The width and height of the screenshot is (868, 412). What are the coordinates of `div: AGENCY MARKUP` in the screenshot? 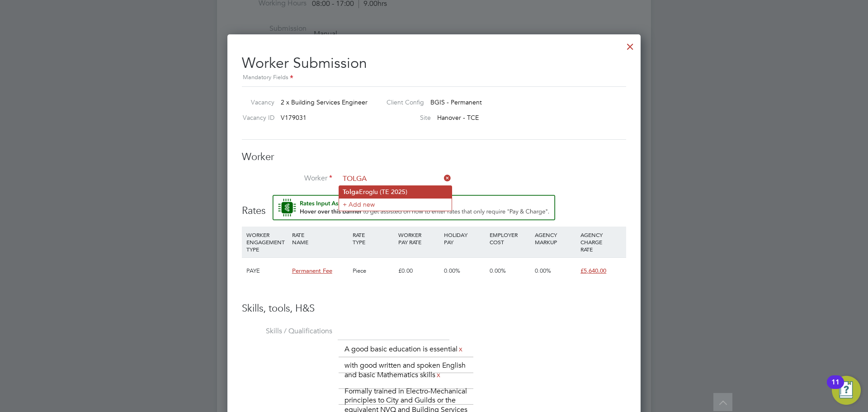 It's located at (556, 239).